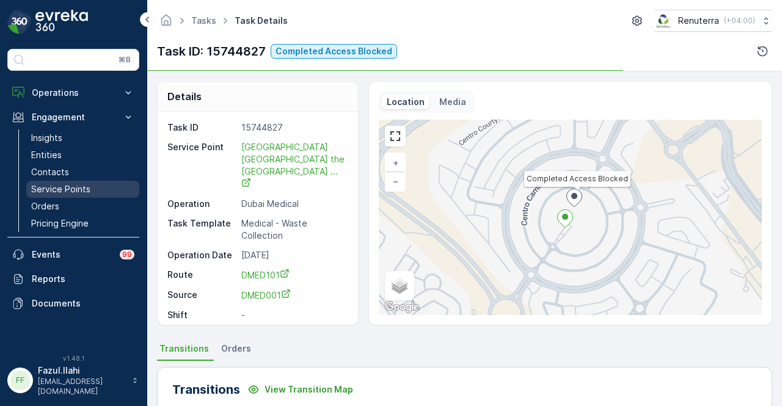 This screenshot has height=406, width=782. What do you see at coordinates (60, 224) in the screenshot?
I see `p: Pricing Engine` at bounding box center [60, 224].